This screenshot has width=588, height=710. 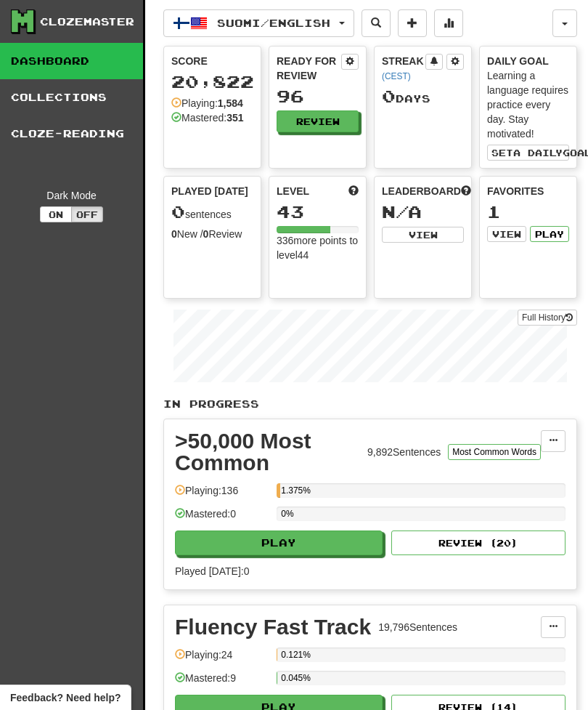 What do you see at coordinates (371, 403) in the screenshot?
I see `p: In Progress` at bounding box center [371, 403].